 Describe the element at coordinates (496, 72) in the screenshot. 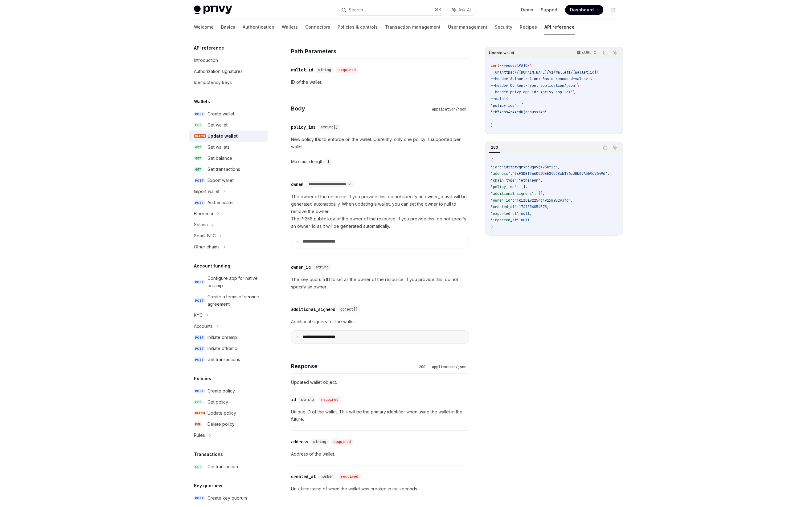

I see `span: --url` at that location.